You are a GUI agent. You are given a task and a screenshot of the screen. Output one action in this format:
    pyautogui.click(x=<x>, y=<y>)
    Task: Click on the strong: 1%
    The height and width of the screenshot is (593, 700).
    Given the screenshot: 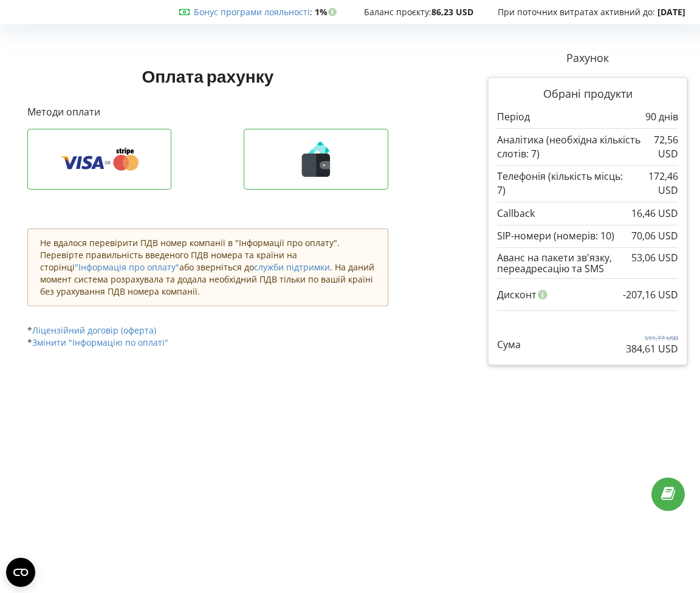 What is the action you would take?
    pyautogui.click(x=327, y=11)
    